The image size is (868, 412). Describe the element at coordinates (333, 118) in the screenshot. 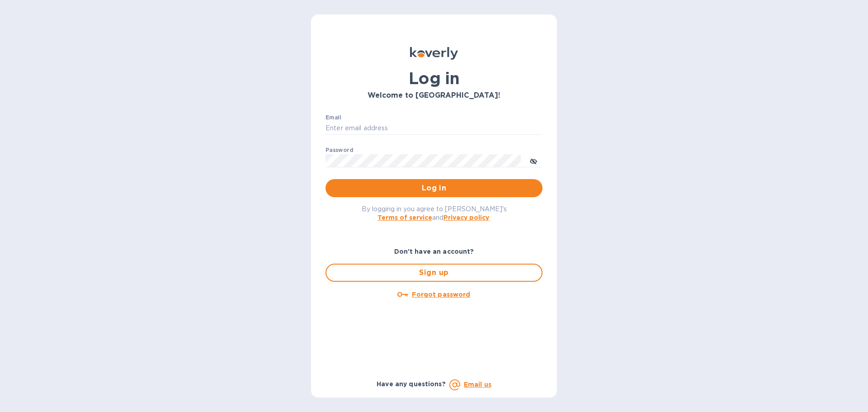

I see `label: Email` at that location.